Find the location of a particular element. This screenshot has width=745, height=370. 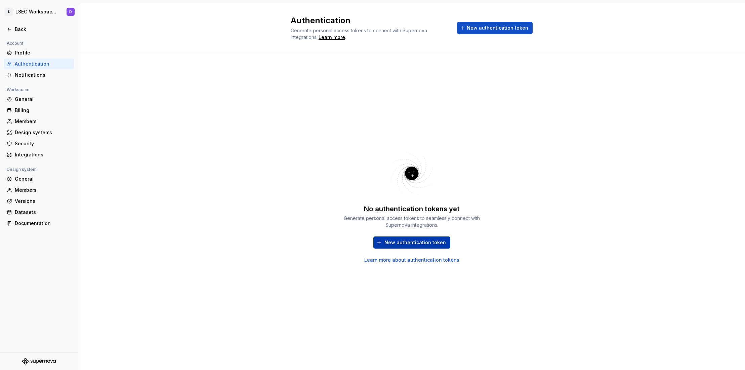

h2: Authentication is located at coordinates (370, 21).